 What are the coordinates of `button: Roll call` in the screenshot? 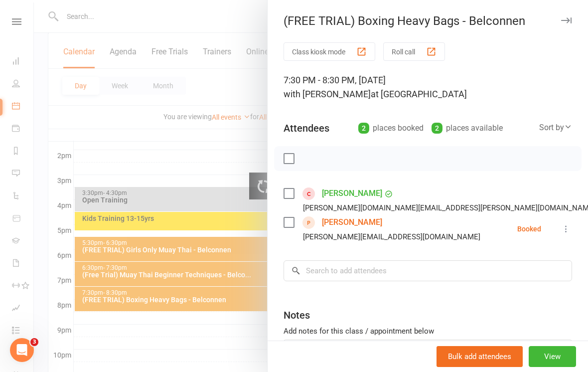 It's located at (414, 51).